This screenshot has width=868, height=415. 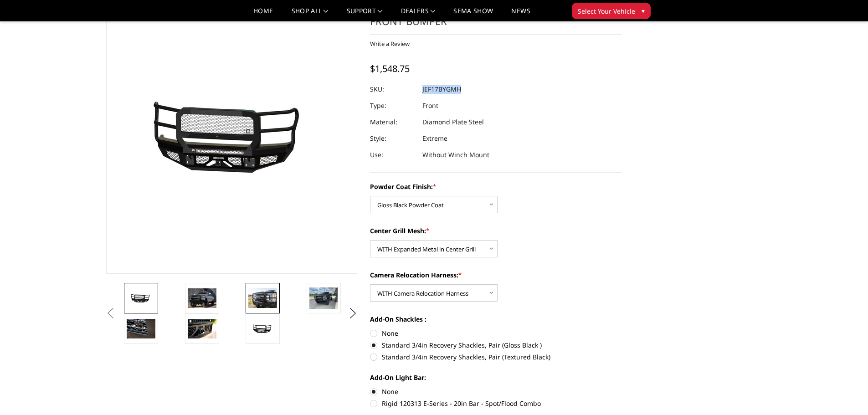 I want to click on a: Support, so click(x=365, y=14).